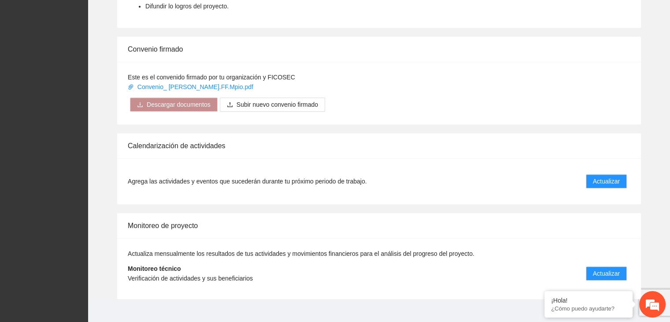  Describe the element at coordinates (212, 77) in the screenshot. I see `span: Este es el convenido firmado por tu organización y FICOSEC` at that location.